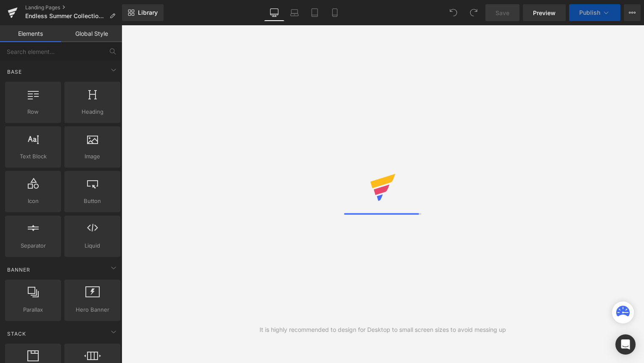 The image size is (644, 363). Describe the element at coordinates (502, 13) in the screenshot. I see `span: Save` at that location.